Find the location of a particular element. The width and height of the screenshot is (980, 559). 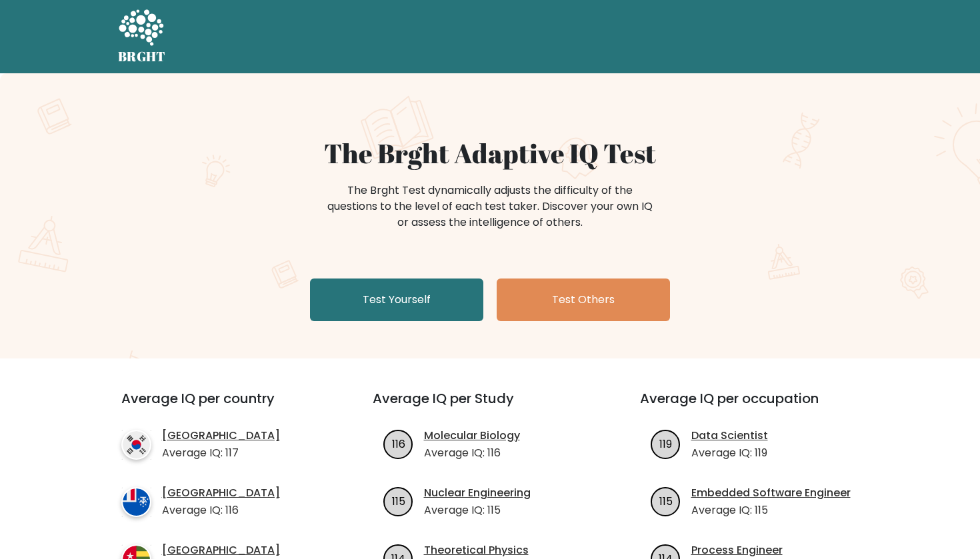

h3: Average IQ per Study is located at coordinates (490, 407).